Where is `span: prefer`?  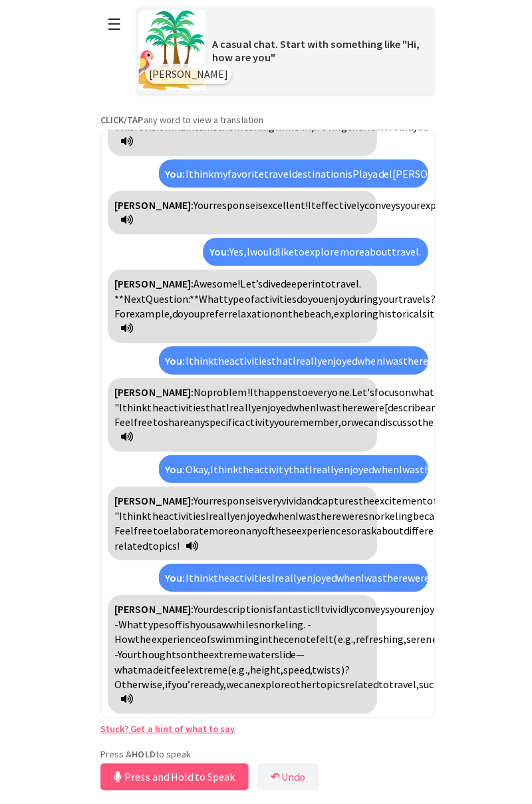
span: prefer is located at coordinates (212, 313).